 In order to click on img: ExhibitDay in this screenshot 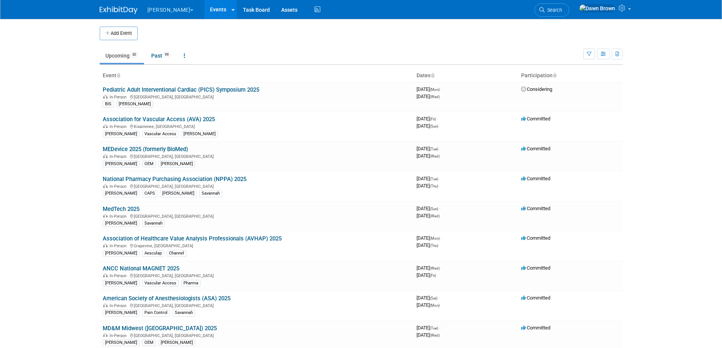, I will do `click(119, 10)`.